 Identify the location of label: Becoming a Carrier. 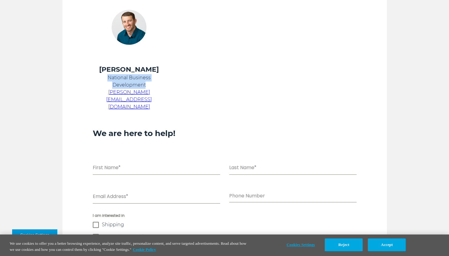
(225, 237).